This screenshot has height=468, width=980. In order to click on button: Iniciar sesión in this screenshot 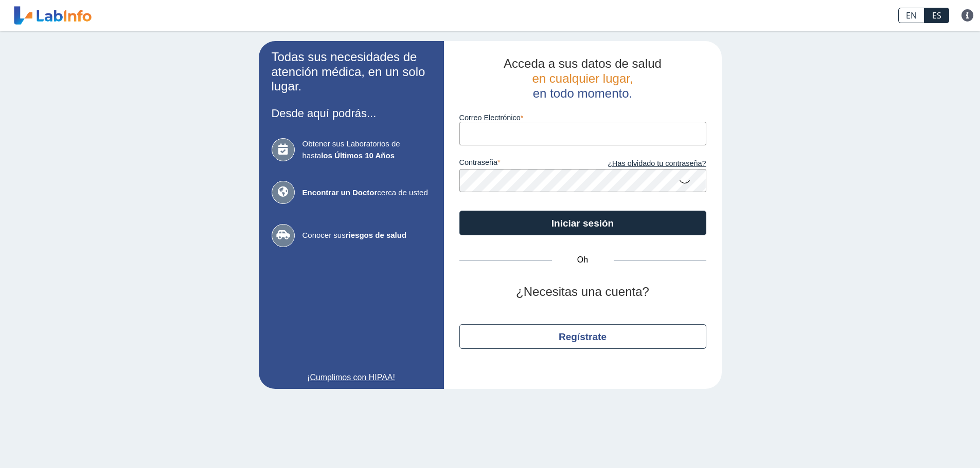, I will do `click(583, 223)`.